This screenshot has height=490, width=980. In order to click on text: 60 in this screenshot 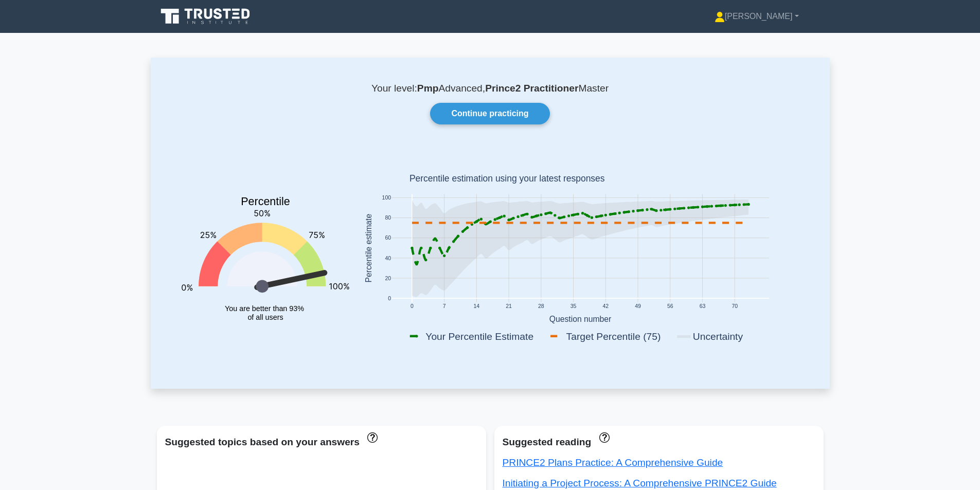, I will do `click(388, 238)`.